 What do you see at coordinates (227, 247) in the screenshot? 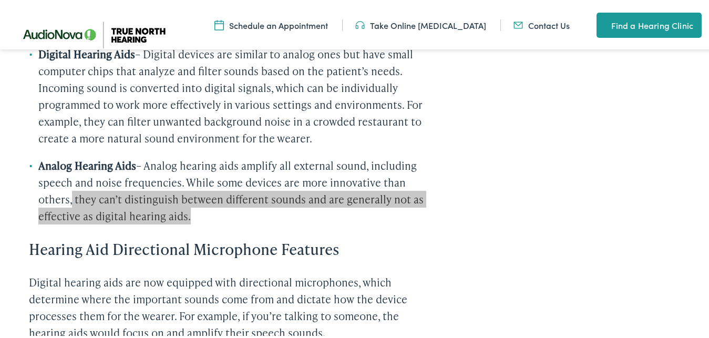
I see `h3: Hearing Aid Directional Microphone Features` at bounding box center [227, 247].